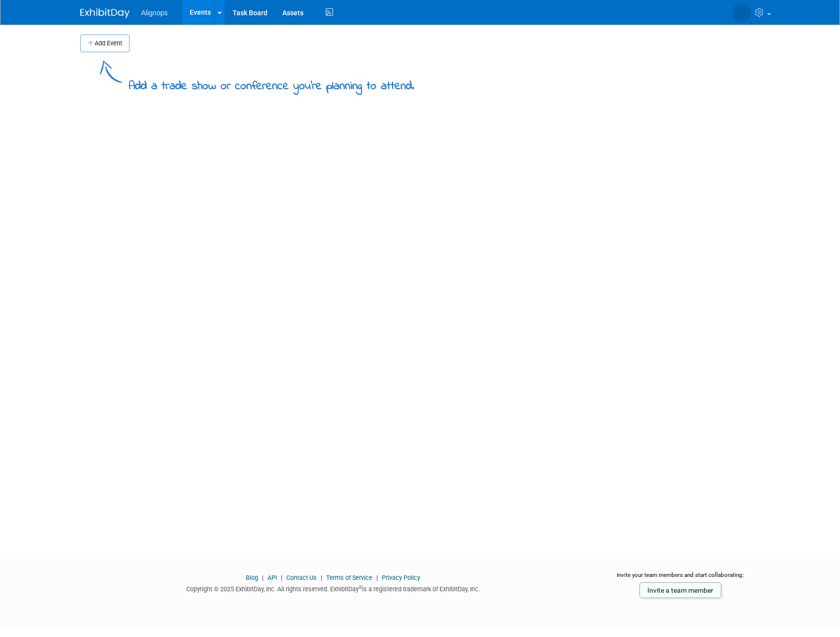  What do you see at coordinates (155, 13) in the screenshot?
I see `span: Alignops` at bounding box center [155, 13].